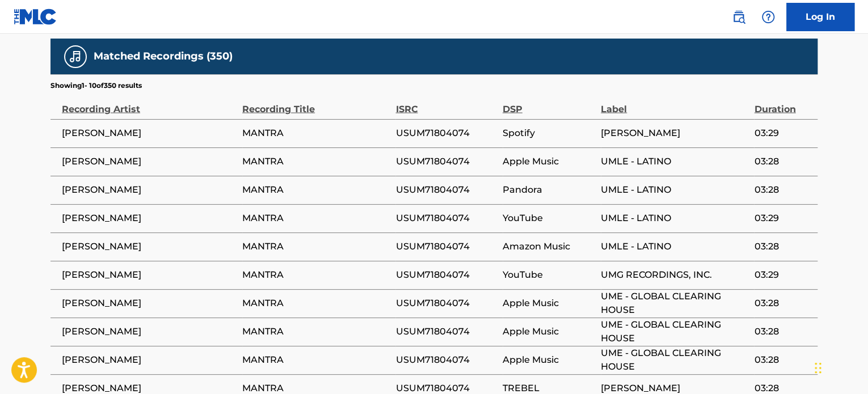 Image resolution: width=868 pixels, height=394 pixels. Describe the element at coordinates (675, 103) in the screenshot. I see `div: Label` at that location.